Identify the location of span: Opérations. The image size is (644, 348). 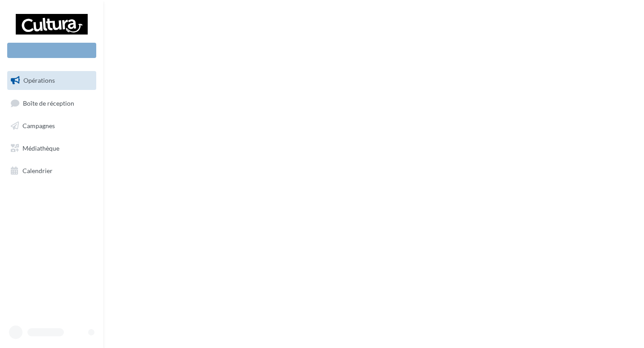
(39, 80).